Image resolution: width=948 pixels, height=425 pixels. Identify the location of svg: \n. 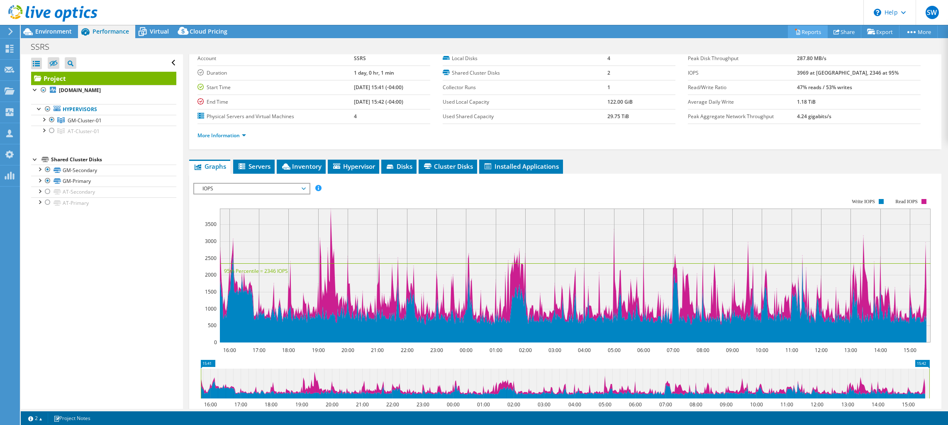
(877, 12).